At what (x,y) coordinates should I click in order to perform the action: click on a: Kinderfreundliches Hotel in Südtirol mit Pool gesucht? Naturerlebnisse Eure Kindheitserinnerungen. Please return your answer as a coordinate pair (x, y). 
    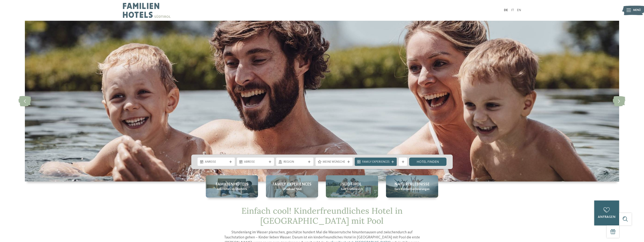
    Looking at the image, I should click on (412, 187).